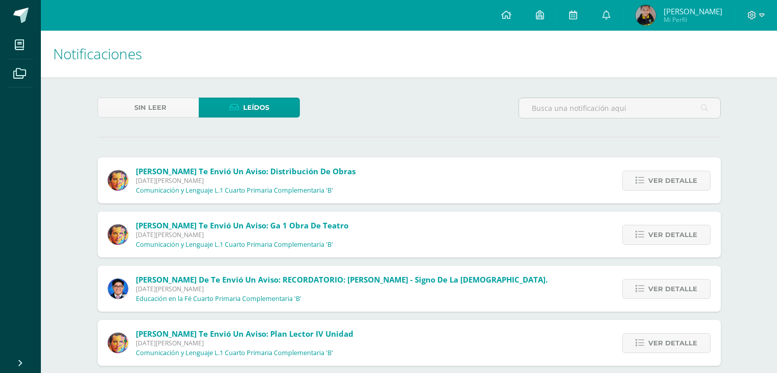 This screenshot has height=373, width=777. I want to click on img: 038ac9c5e6207f3bea702a86cda391b3.png, so click(118, 289).